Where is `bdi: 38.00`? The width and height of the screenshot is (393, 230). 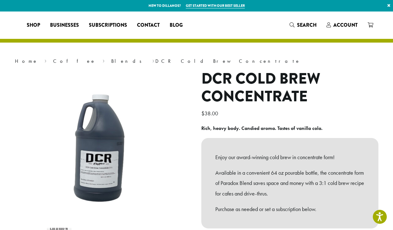
bdi: 38.00 is located at coordinates (210, 113).